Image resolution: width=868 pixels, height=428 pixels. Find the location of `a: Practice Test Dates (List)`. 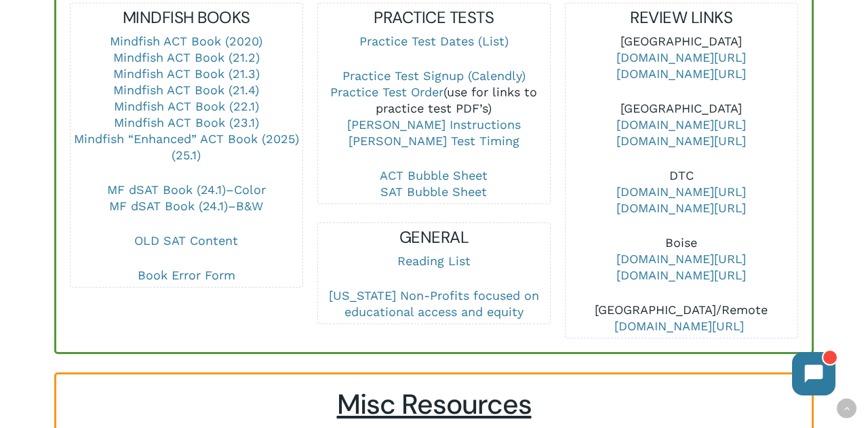

a: Practice Test Dates (List) is located at coordinates (434, 40).